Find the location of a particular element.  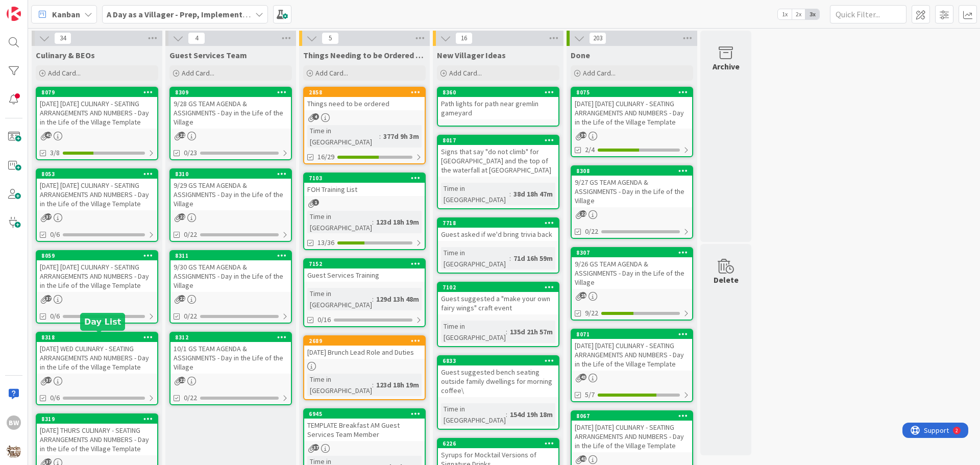

div: 7103FOH Training List is located at coordinates (365, 184).